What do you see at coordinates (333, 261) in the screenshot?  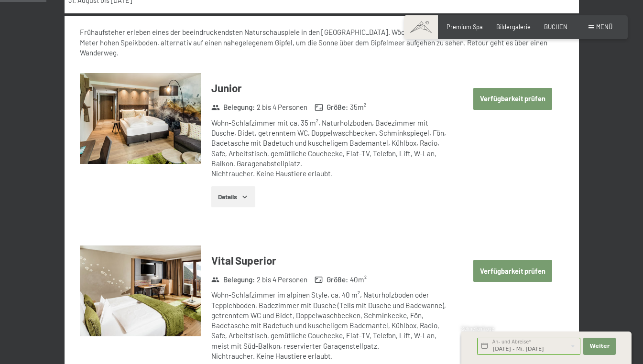 I see `h3: Vital Superior` at bounding box center [333, 261].